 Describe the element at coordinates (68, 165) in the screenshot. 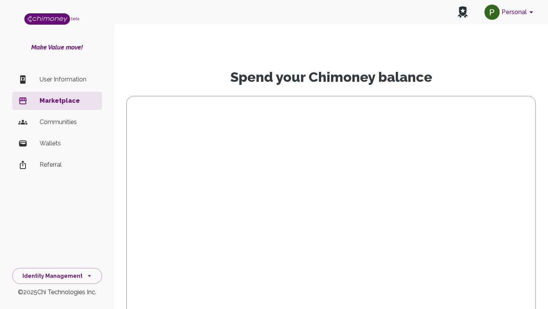

I see `p: Referral` at that location.